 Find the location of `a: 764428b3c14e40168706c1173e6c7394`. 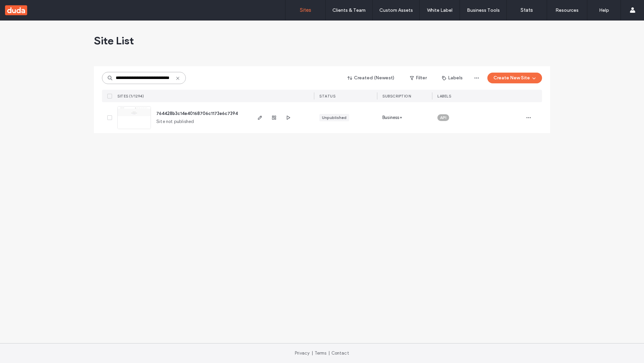

a: 764428b3c14e40168706c1173e6c7394 is located at coordinates (197, 113).